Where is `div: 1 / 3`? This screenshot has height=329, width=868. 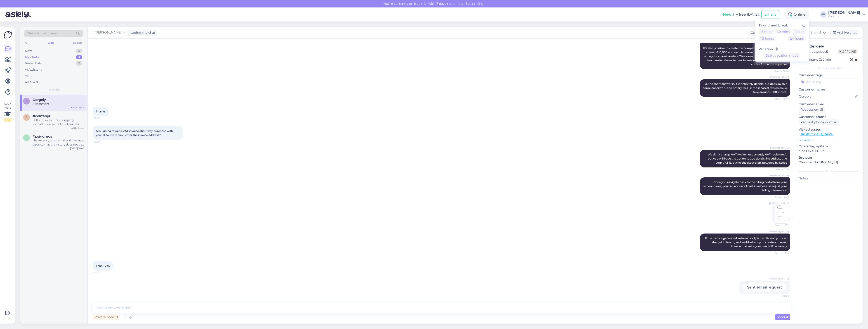 div: 1 / 3 is located at coordinates (8, 120).